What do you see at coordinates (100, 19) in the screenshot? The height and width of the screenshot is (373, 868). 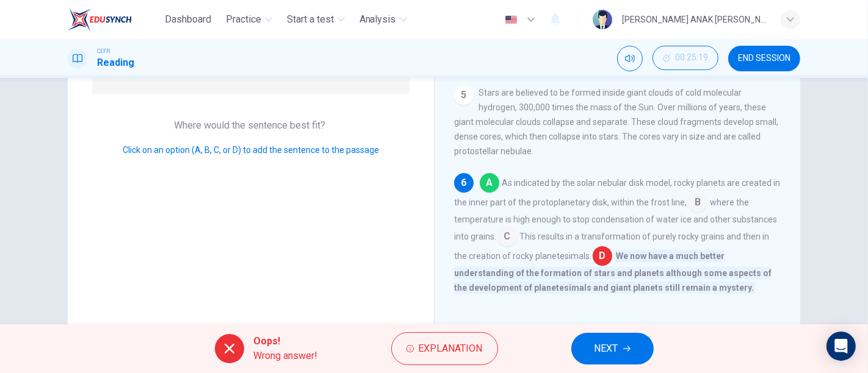 I see `img: EduSynch logo` at bounding box center [100, 19].